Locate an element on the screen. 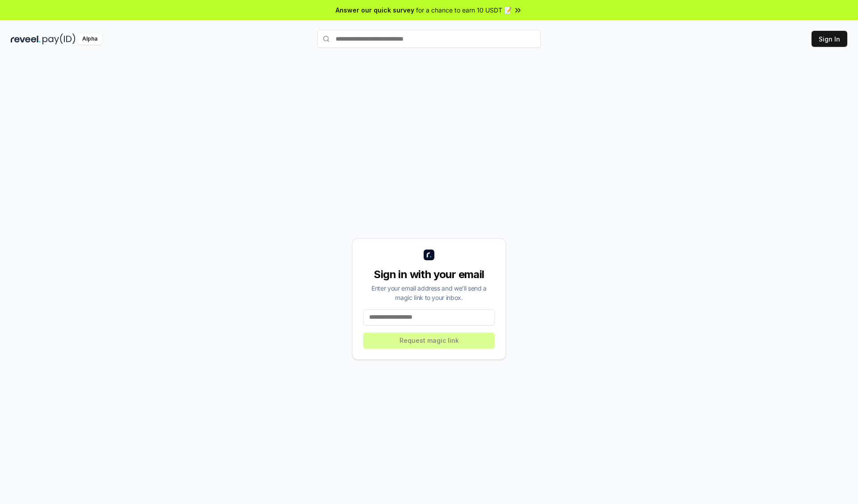 The image size is (858, 504). img: logo_small is located at coordinates (429, 255).